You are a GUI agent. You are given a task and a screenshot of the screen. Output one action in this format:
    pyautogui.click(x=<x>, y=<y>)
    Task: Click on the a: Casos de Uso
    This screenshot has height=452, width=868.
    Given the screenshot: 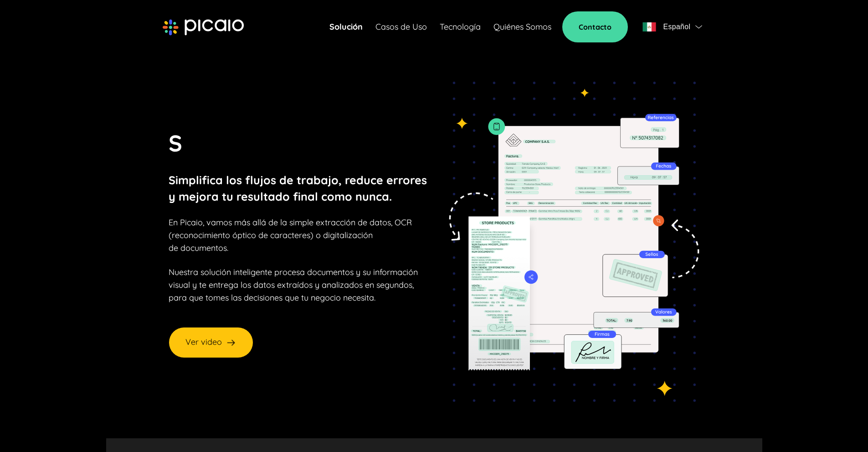 What is the action you would take?
    pyautogui.click(x=401, y=27)
    